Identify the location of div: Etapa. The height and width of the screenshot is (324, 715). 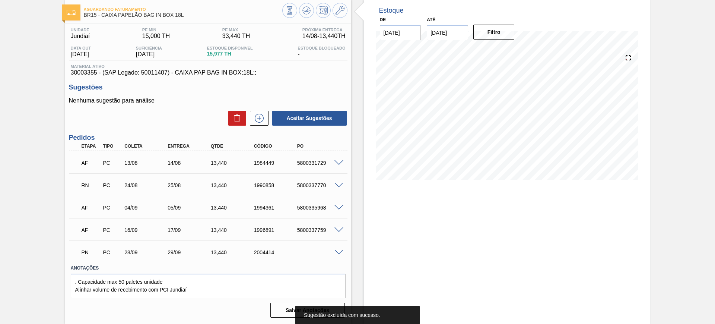
(91, 146).